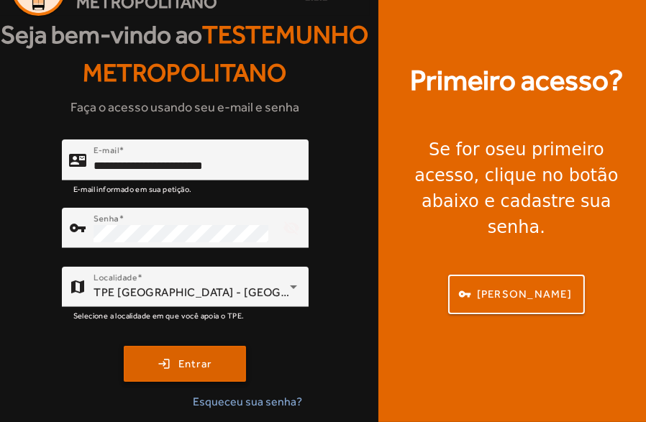 The width and height of the screenshot is (646, 422). I want to click on mat-hint: Selecione a localidade em que você apoia o TPE., so click(159, 315).